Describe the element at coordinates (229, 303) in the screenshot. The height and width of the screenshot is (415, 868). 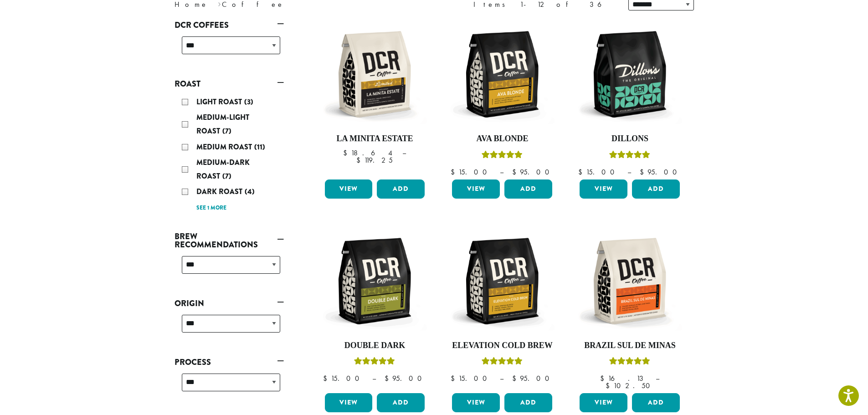
I see `a: Origin` at that location.